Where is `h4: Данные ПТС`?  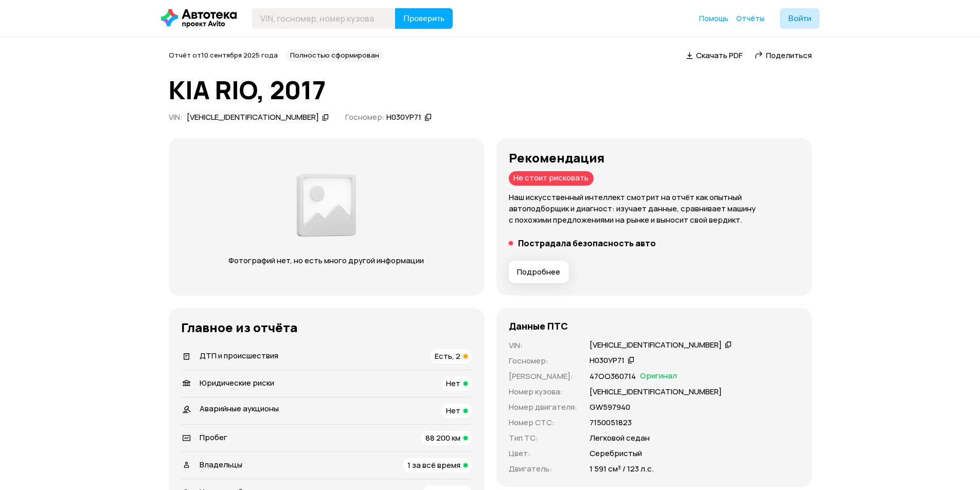 h4: Данные ПТС is located at coordinates (538, 326).